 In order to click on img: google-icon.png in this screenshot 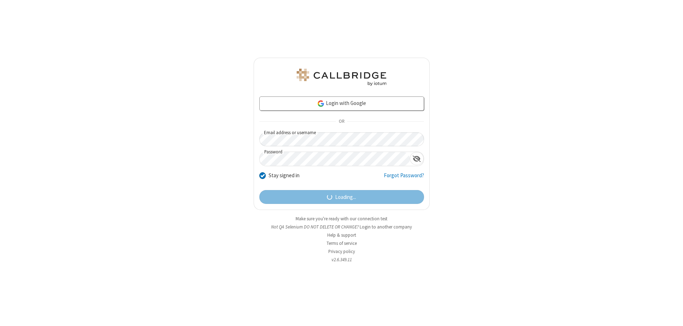, I will do `click(321, 104)`.